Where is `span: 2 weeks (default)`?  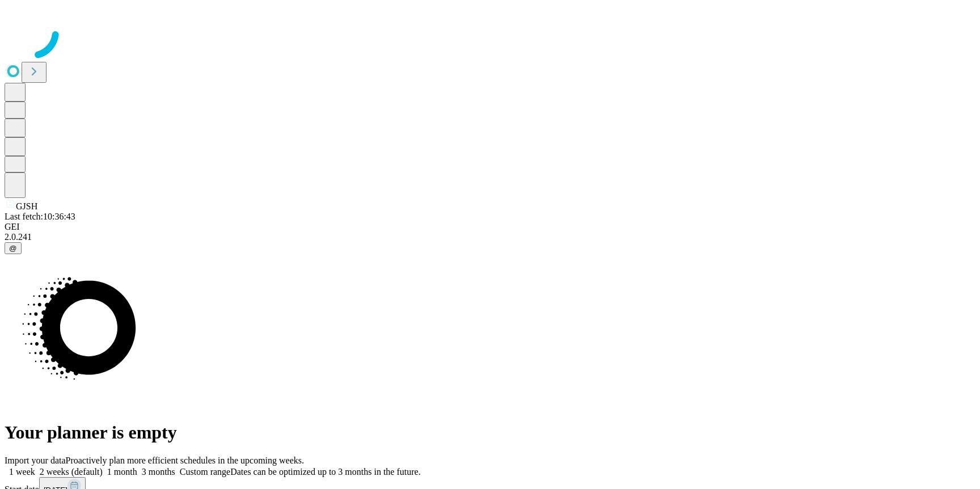
span: 2 weeks (default) is located at coordinates (71, 472).